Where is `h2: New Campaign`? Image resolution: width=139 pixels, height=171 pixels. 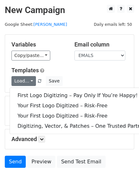
h2: New Campaign is located at coordinates (69, 10).